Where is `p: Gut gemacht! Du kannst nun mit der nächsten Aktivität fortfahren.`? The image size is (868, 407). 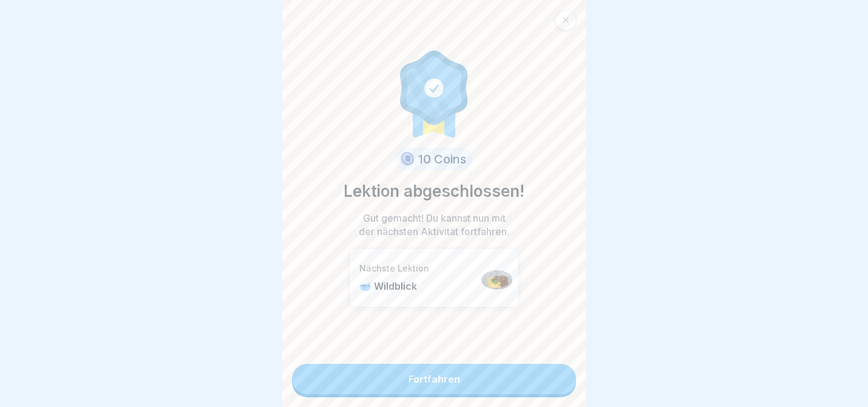
p: Gut gemacht! Du kannst nun mit der nächsten Aktivität fortfahren. is located at coordinates (434, 225).